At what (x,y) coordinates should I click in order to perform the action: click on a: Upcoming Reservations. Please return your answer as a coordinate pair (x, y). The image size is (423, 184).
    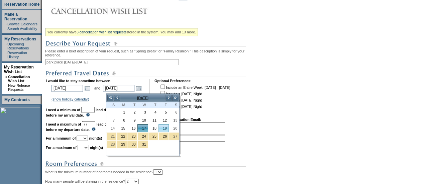
    Looking at the image, I should click on (18, 46).